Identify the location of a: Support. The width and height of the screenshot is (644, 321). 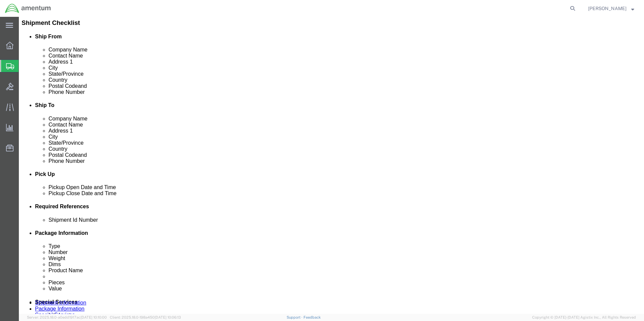
(295, 318).